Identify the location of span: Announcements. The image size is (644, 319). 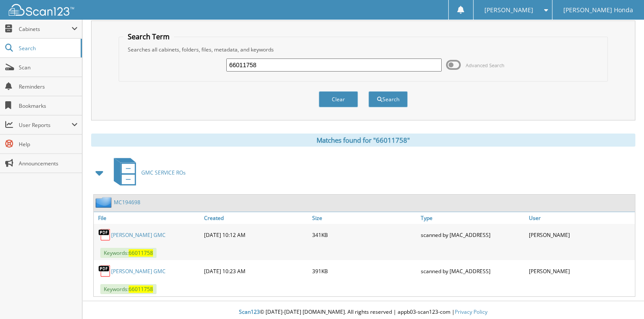
(48, 163).